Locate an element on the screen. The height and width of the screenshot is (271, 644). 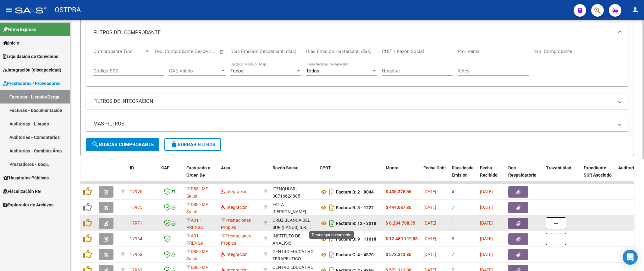
strong: $ 435.376,56 is located at coordinates (399, 192).